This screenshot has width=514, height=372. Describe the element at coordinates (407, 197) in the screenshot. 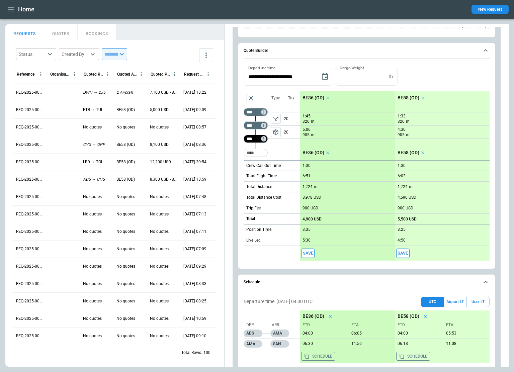

I see `p: 4,590 USD` at that location.